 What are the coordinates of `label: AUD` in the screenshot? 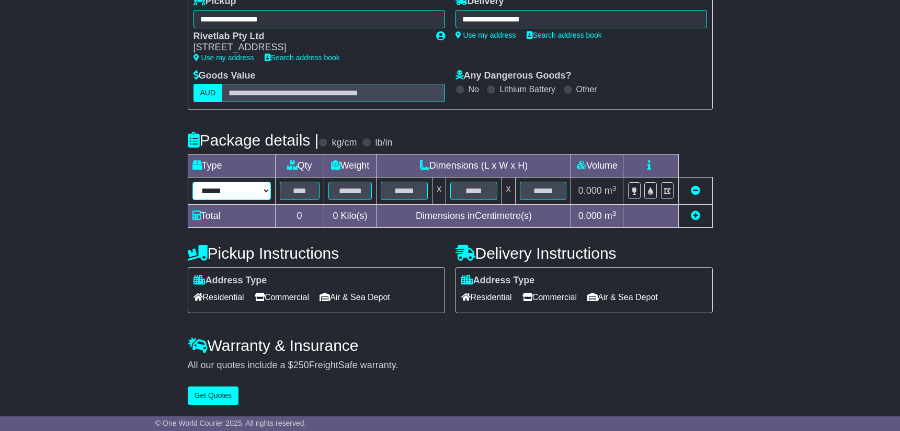 It's located at (208, 93).